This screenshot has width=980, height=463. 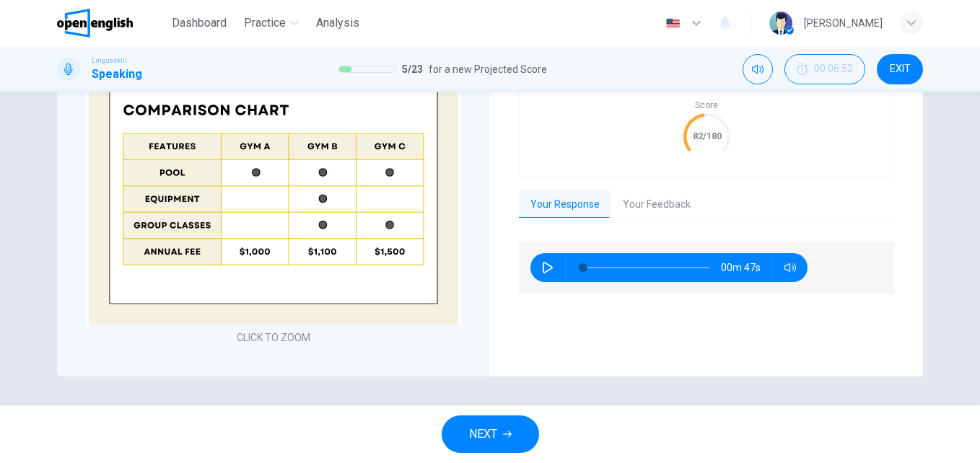 I want to click on button: NEXT, so click(x=490, y=434).